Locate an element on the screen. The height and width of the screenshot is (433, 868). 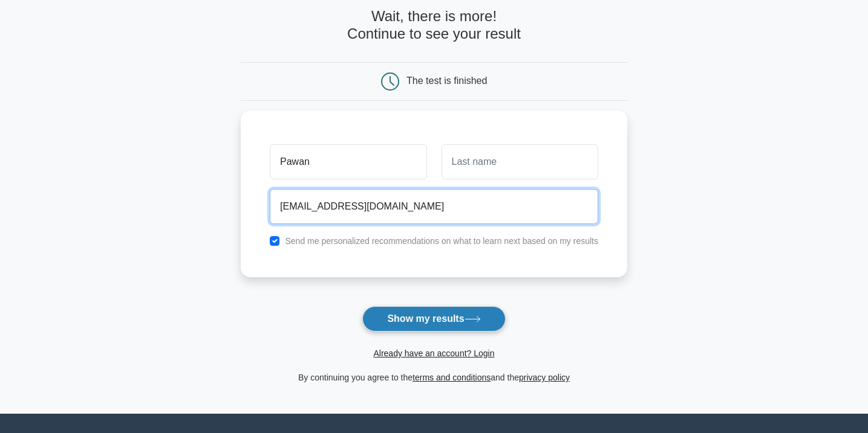
a: Already have an account? Login is located at coordinates (433, 354).